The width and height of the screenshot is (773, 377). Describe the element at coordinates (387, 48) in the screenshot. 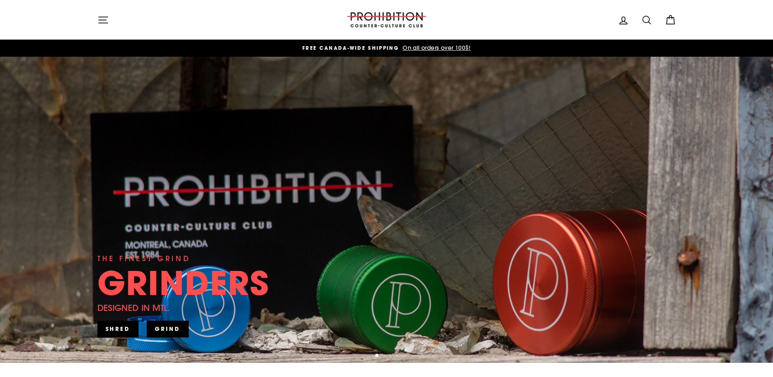

I see `a: FREE CANADA-WIDE SHIPPING On all orders over 100$!` at that location.